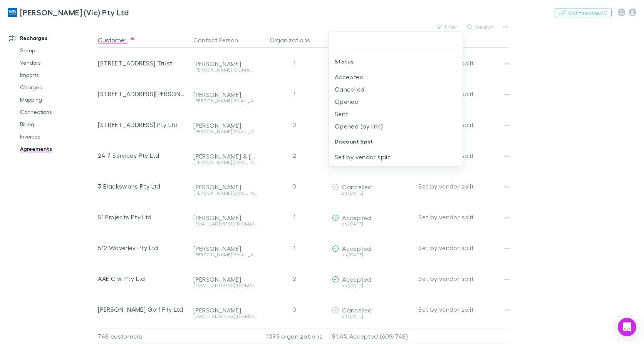  Describe the element at coordinates (396, 62) in the screenshot. I see `div: Status` at that location.